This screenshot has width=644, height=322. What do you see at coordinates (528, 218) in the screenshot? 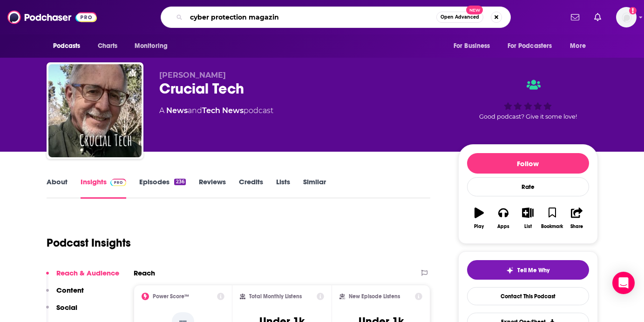
I see `button: List` at bounding box center [528, 218].